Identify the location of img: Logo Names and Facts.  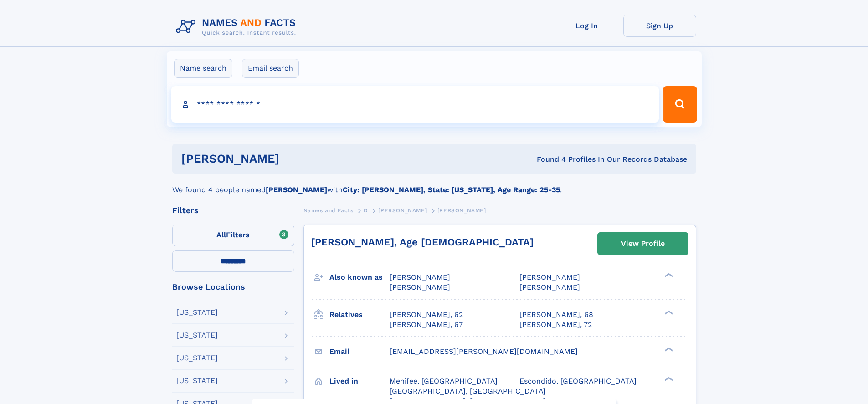
(238, 27).